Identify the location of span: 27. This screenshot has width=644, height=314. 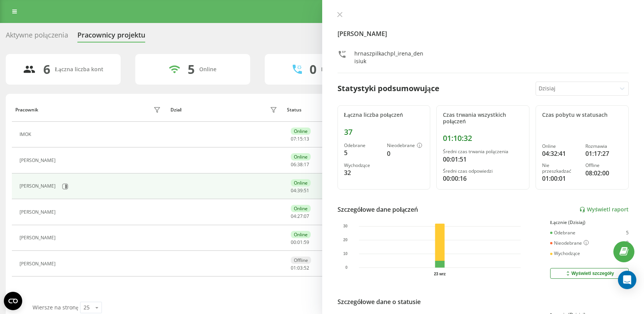
(300, 216).